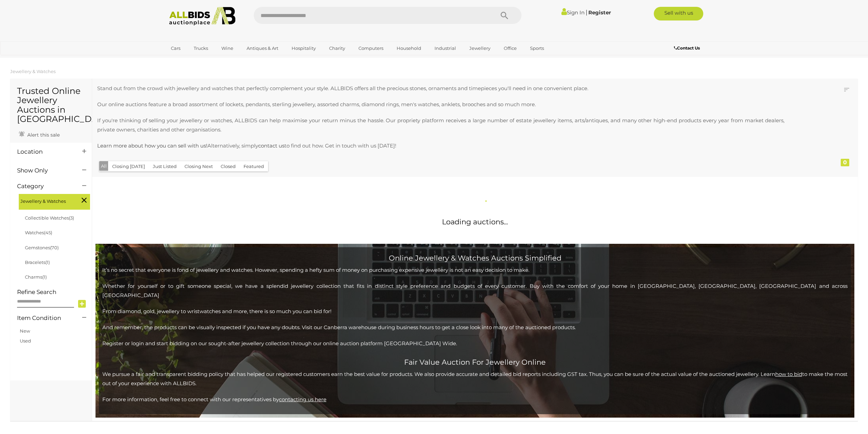 The image size is (868, 434). What do you see at coordinates (227, 48) in the screenshot?
I see `a: Wine` at bounding box center [227, 48].